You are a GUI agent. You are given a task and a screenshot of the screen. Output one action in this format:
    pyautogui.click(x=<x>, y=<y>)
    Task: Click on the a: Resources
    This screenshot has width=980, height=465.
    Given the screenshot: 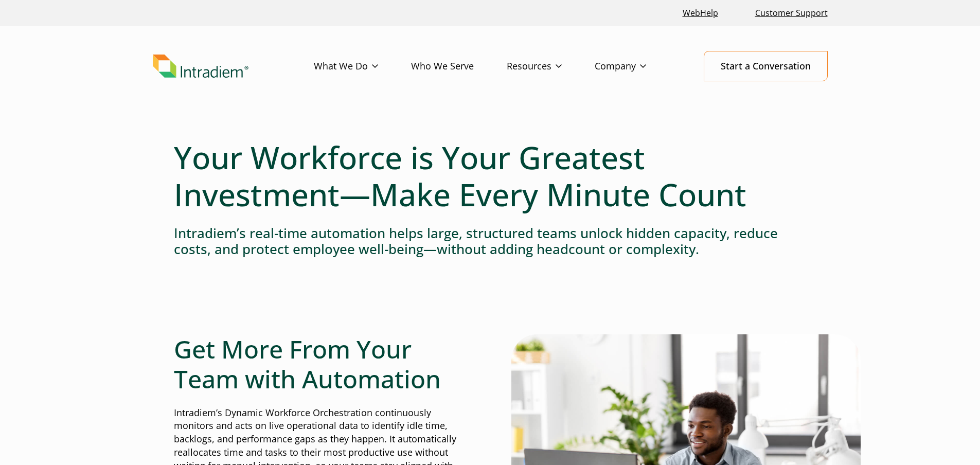 What is the action you would take?
    pyautogui.click(x=551, y=66)
    